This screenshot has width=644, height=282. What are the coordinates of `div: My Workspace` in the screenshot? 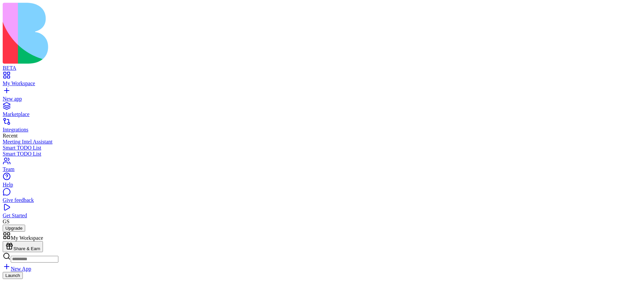 It's located at (322, 84).